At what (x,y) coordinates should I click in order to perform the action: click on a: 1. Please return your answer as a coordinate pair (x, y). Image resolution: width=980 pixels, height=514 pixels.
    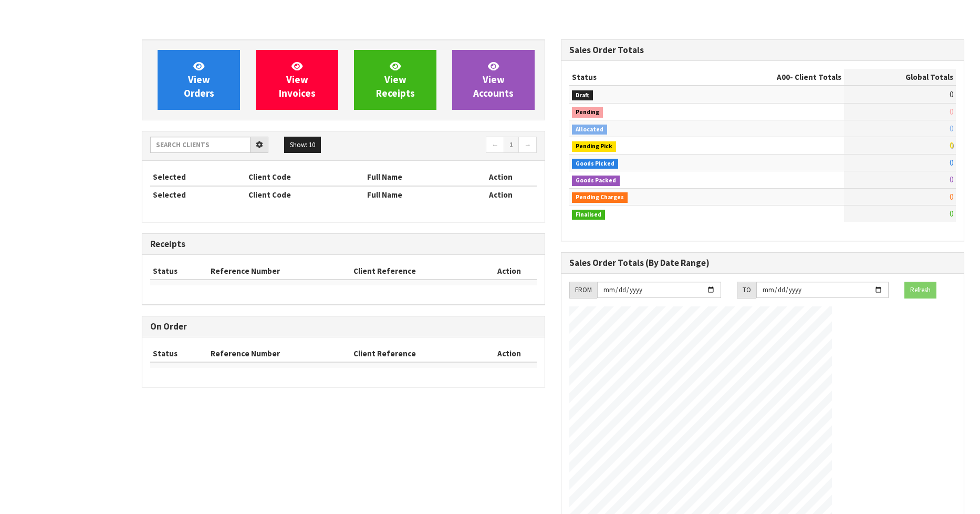
    Looking at the image, I should click on (512, 145).